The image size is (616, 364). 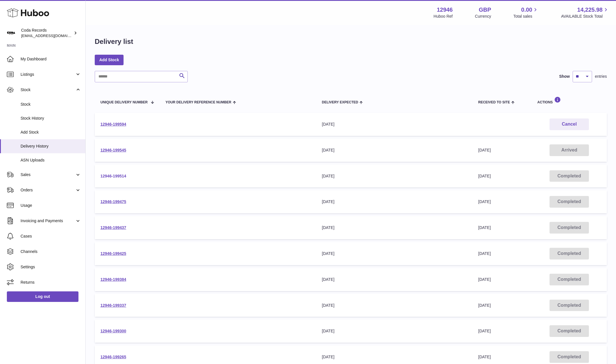 What do you see at coordinates (601, 76) in the screenshot?
I see `span: entries` at bounding box center [601, 76].